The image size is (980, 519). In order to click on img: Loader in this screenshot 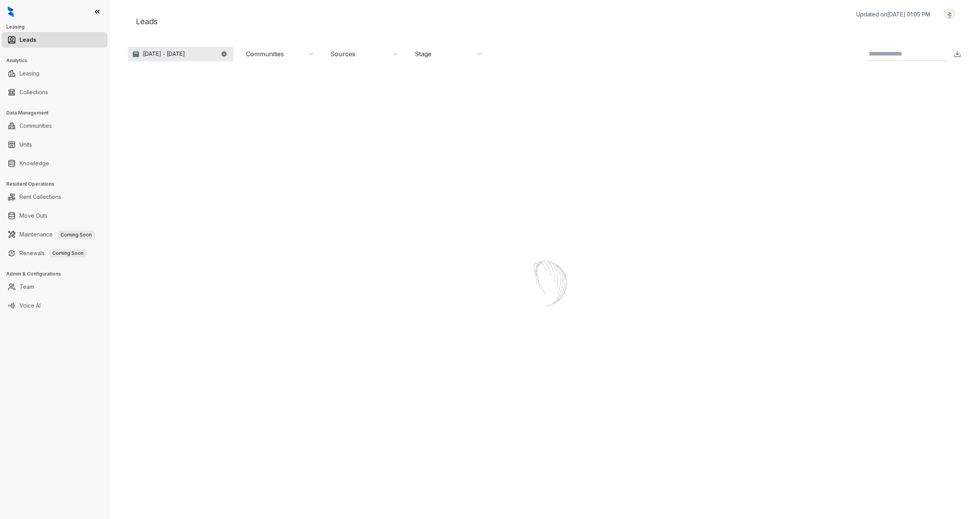, I will do `click(545, 283)`.